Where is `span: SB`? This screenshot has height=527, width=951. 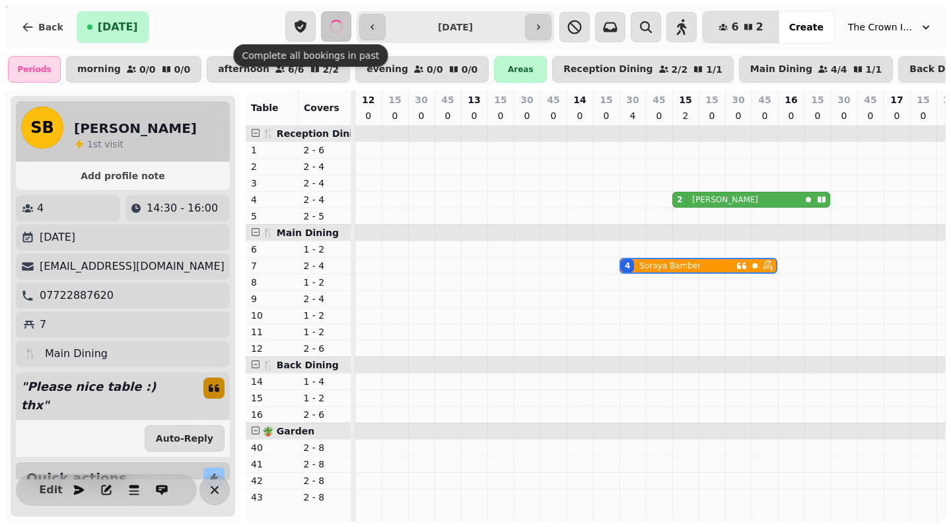
span: SB is located at coordinates (42, 128).